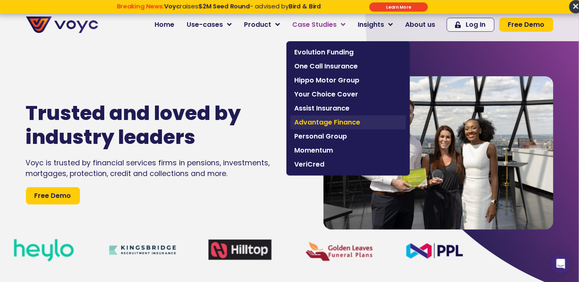 This screenshot has width=579, height=282. Describe the element at coordinates (375, 25) in the screenshot. I see `a: Insights` at that location.